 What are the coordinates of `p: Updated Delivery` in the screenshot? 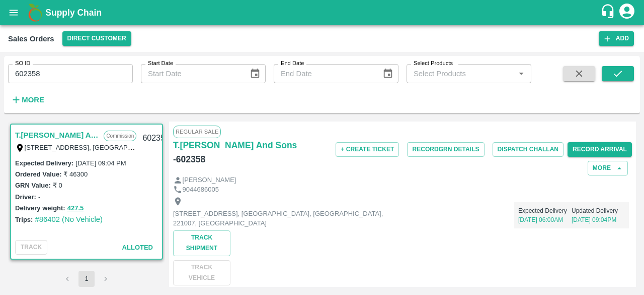 It's located at (598, 211).